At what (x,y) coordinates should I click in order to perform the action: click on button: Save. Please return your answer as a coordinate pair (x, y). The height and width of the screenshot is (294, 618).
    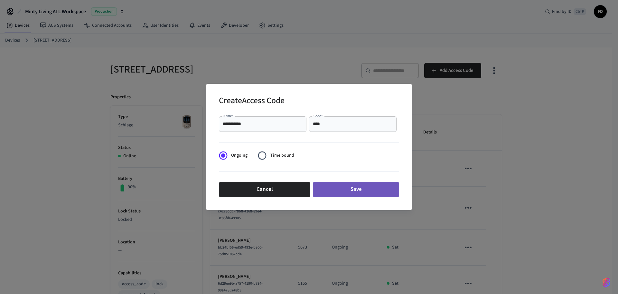
    Looking at the image, I should click on (356, 189).